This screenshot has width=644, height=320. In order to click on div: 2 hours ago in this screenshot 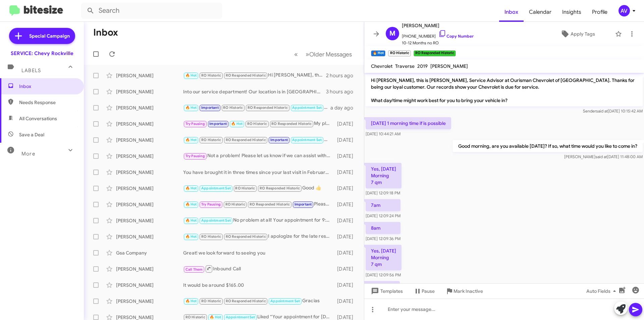, I will do `click(342, 76)`.